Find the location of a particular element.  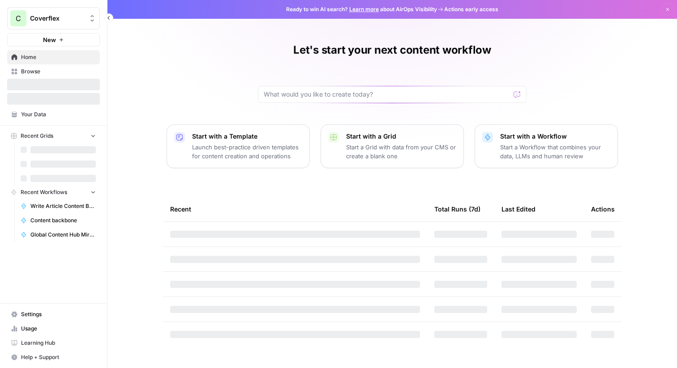

button: Recent Grids is located at coordinates (53, 136).